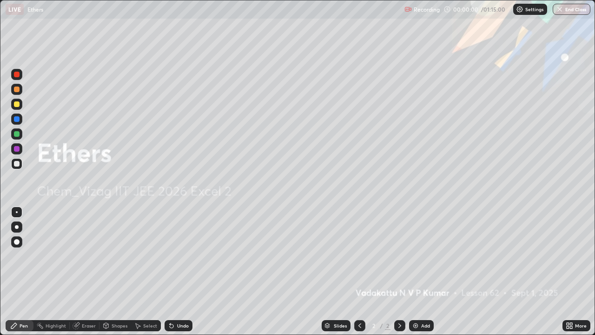 This screenshot has height=335, width=595. Describe the element at coordinates (56, 325) in the screenshot. I see `div: Highlight` at that location.